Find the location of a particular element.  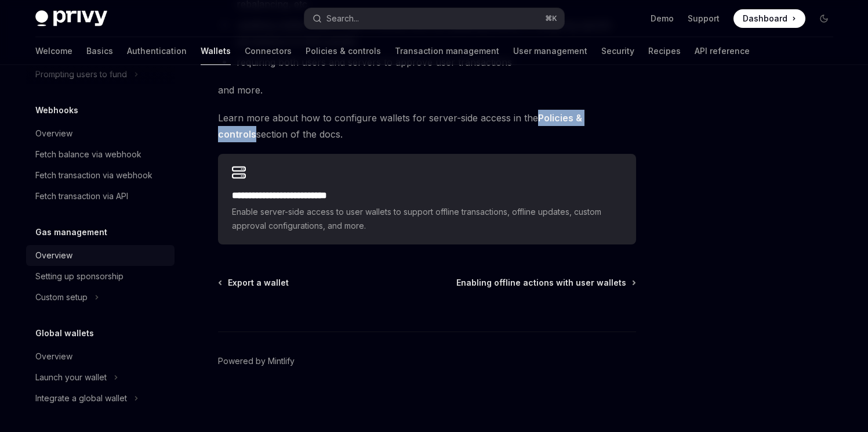

h5: Gas management is located at coordinates (71, 232).